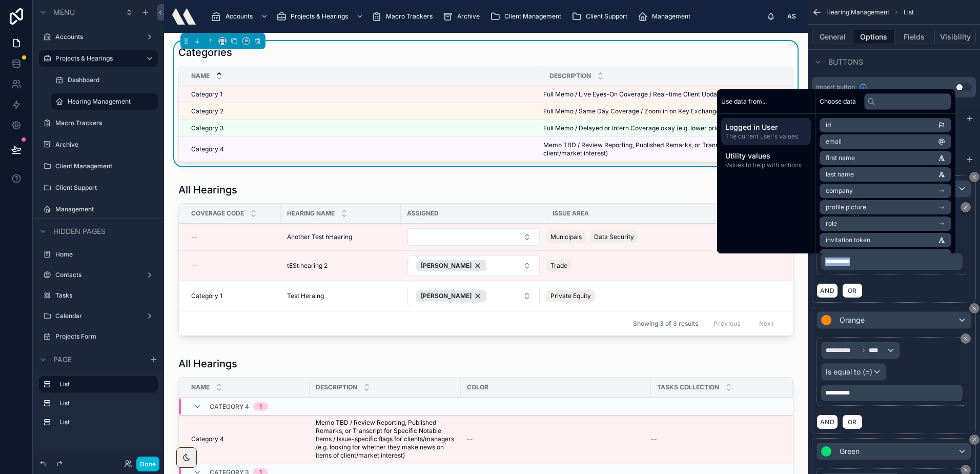  What do you see at coordinates (184, 17) in the screenshot?
I see `img: App logo` at bounding box center [184, 17].